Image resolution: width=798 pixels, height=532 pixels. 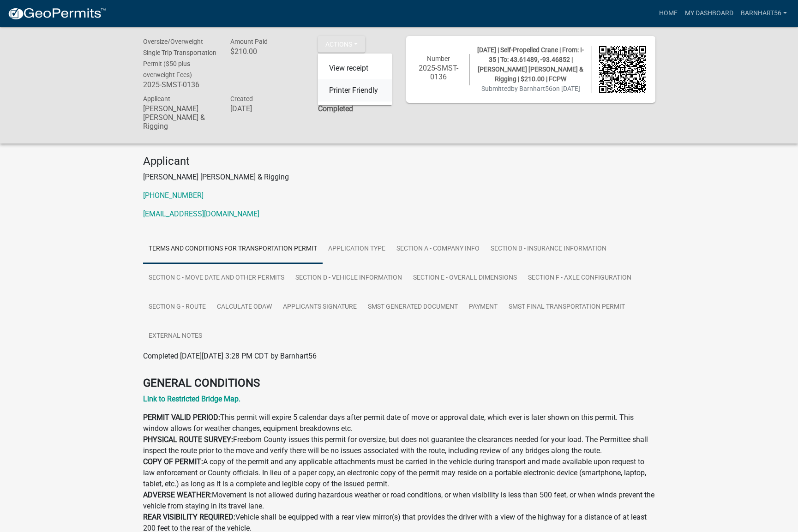 I want to click on a: Section A - Company Info, so click(x=438, y=249).